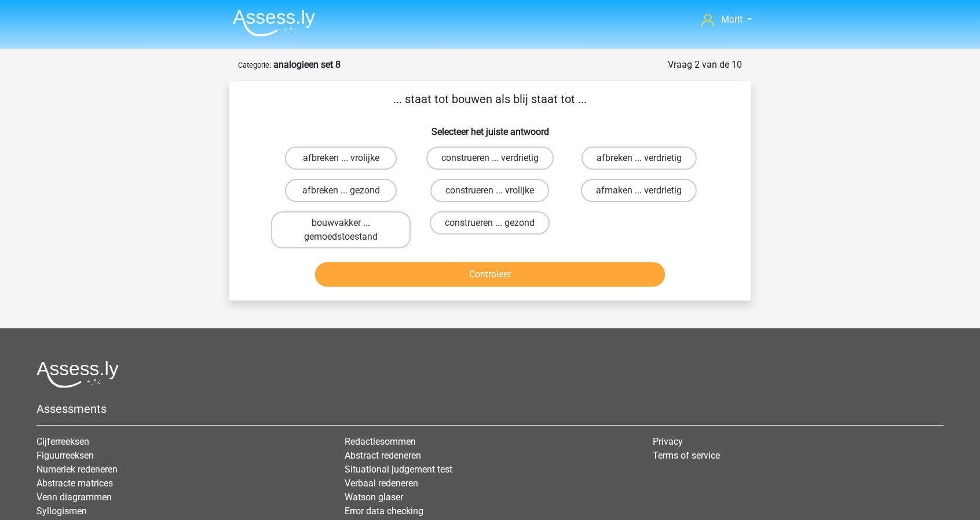 This screenshot has width=980, height=520. I want to click on div: Vraag 2 van de 10, so click(705, 65).